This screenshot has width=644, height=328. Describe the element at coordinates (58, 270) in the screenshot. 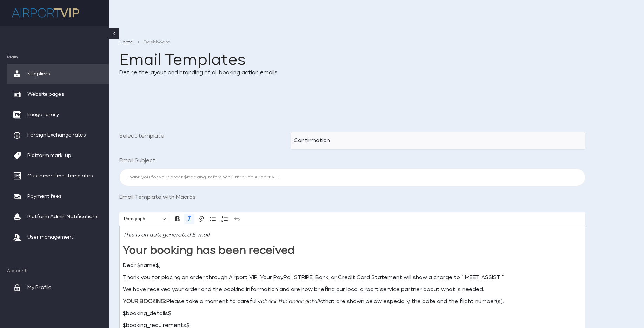

I see `span: Account` at that location.